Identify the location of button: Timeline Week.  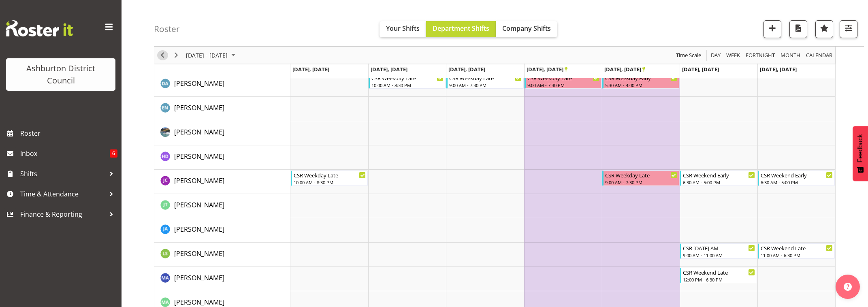
(733, 55).